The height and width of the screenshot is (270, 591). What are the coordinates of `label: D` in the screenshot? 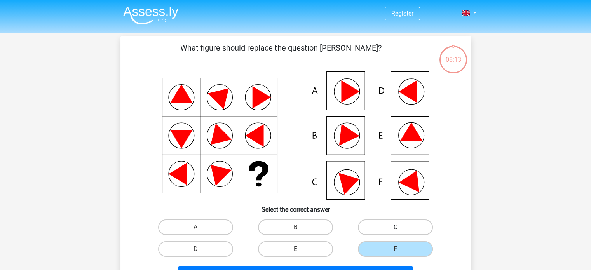 It's located at (195, 249).